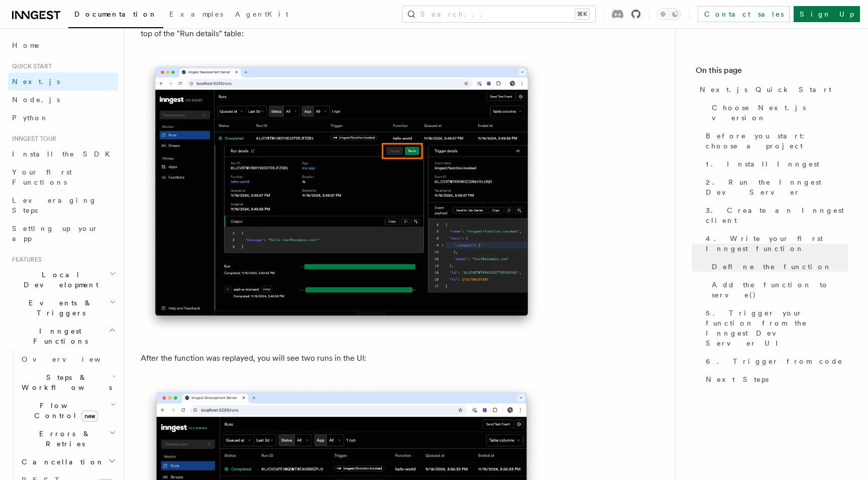 Image resolution: width=868 pixels, height=480 pixels. Describe the element at coordinates (26, 45) in the screenshot. I see `span: Home` at that location.